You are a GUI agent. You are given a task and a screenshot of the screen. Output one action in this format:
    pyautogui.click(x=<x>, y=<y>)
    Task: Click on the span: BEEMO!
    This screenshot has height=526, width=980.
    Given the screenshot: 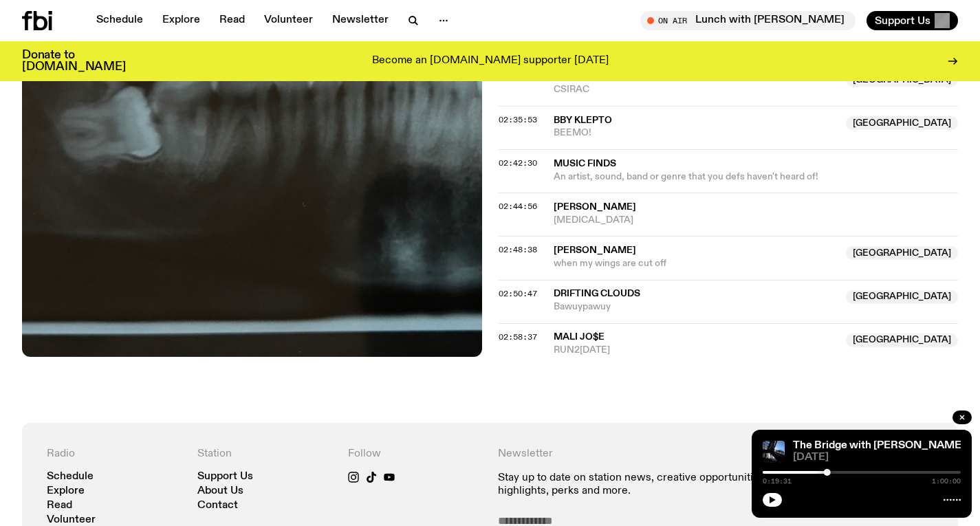 What is the action you would take?
    pyautogui.click(x=696, y=133)
    